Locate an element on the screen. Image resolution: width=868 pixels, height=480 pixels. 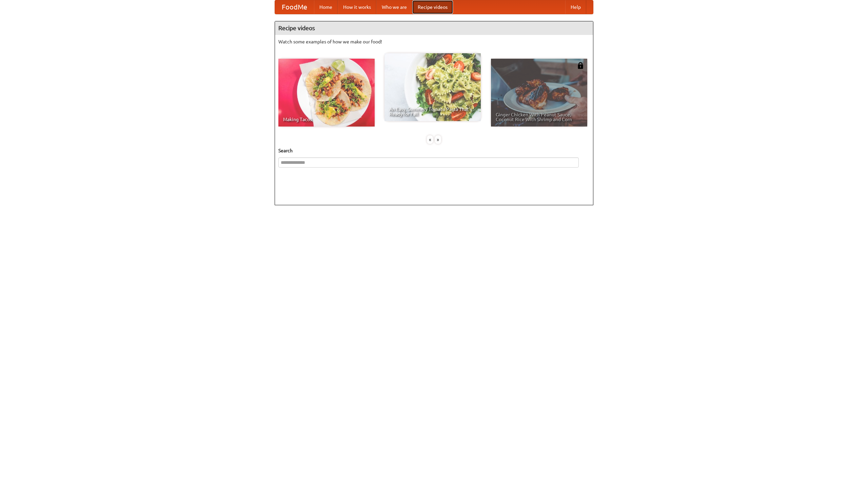
span: Making Tacos is located at coordinates (327, 119).